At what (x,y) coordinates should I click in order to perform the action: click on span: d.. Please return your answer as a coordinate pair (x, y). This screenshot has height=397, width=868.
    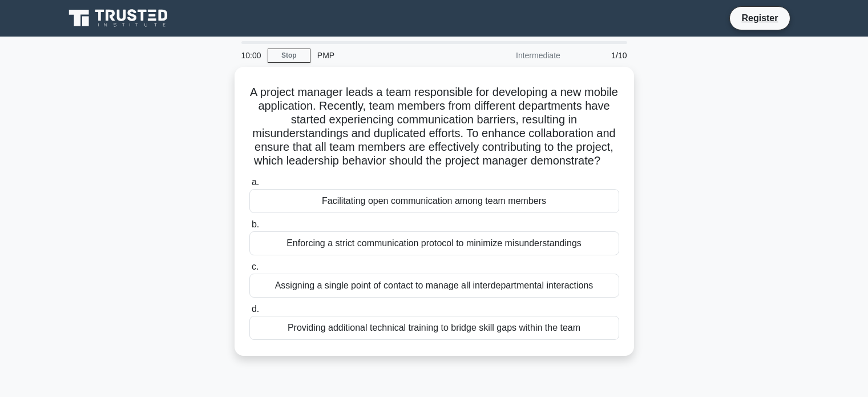
    Looking at the image, I should click on (255, 309).